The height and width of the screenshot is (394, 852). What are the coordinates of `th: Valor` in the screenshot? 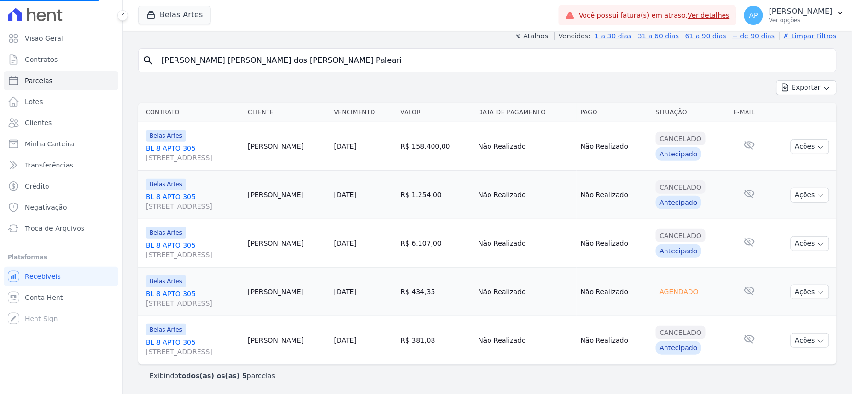 It's located at (436, 112).